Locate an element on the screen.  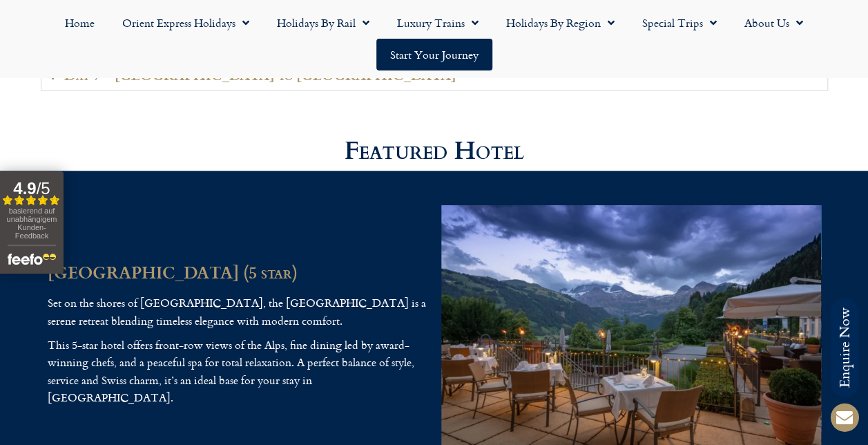
a: Holidays by Region is located at coordinates (560, 23).